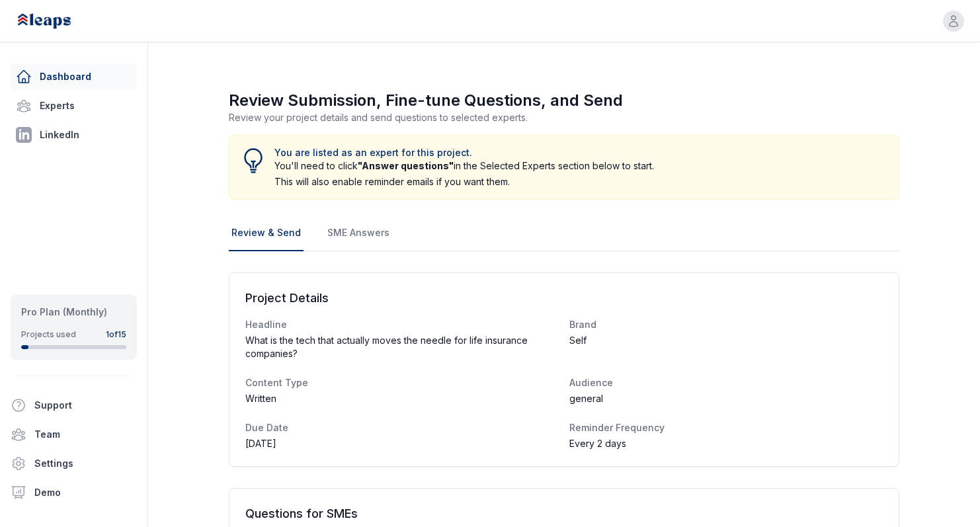  What do you see at coordinates (464, 182) in the screenshot?
I see `p: This will also enable reminder emails if you want them.` at bounding box center [464, 182].